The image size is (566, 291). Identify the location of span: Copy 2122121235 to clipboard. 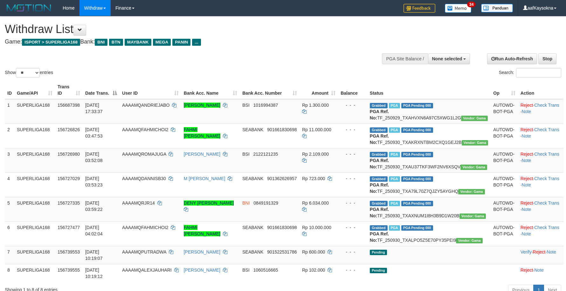
(266, 154).